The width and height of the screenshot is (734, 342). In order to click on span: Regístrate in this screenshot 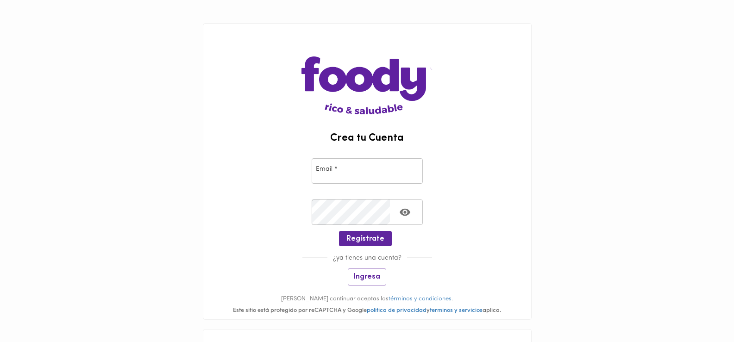, I will do `click(365, 239)`.